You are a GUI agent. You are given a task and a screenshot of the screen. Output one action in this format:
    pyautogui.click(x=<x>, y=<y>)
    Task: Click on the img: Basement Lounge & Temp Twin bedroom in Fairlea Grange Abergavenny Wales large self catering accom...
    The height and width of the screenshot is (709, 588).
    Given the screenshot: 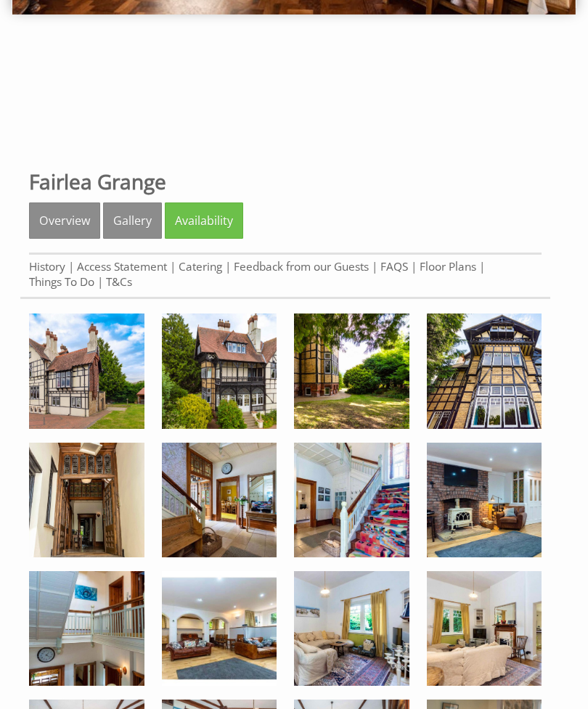 What is the action you would take?
    pyautogui.click(x=219, y=628)
    